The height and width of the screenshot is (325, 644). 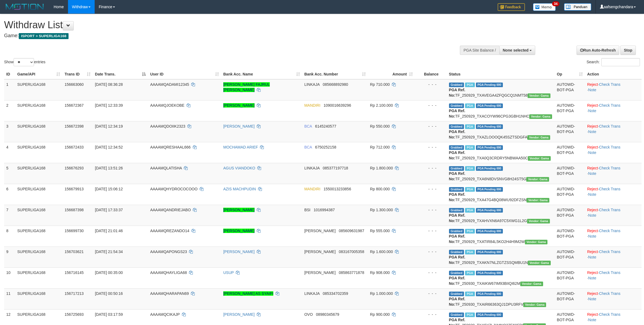 I want to click on td: 10, so click(x=10, y=278).